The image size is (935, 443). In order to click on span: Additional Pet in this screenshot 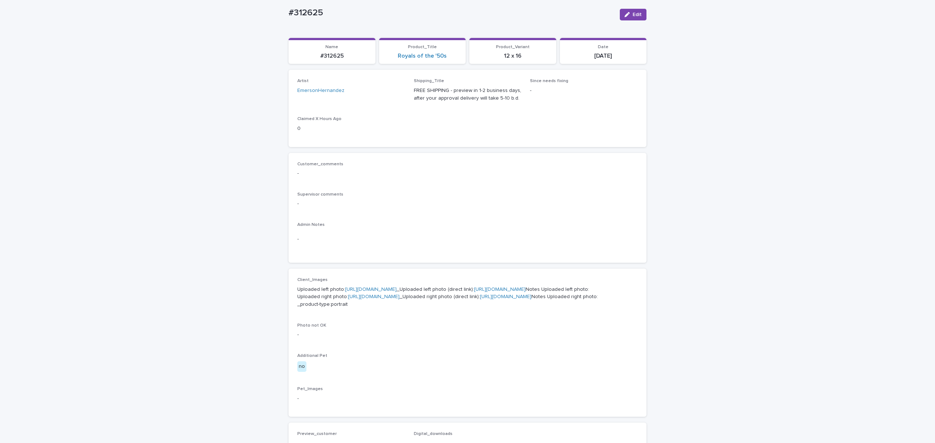, I will do `click(312, 356)`.